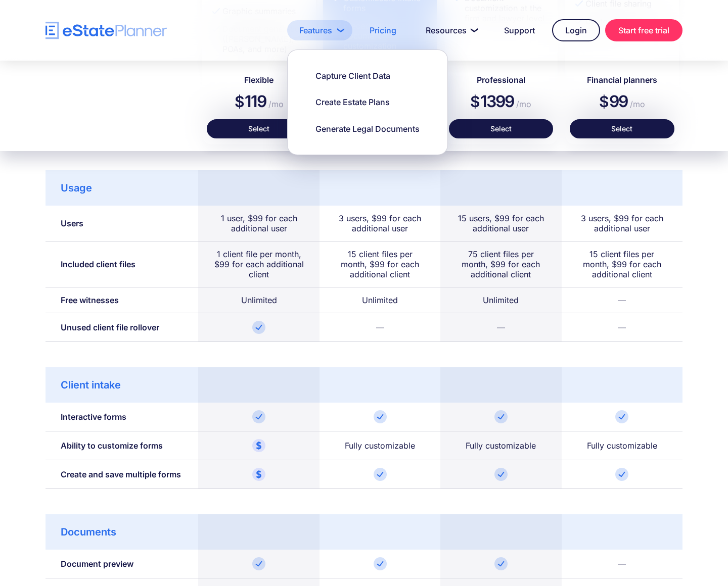 This screenshot has width=728, height=586. What do you see at coordinates (259, 264) in the screenshot?
I see `div: 1 client file per month, $99 for each additional client` at bounding box center [259, 264].